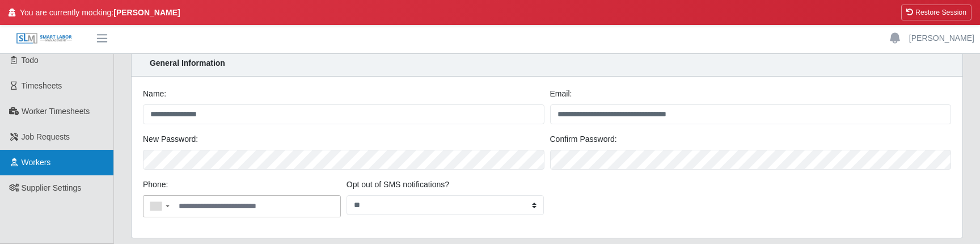 The height and width of the screenshot is (244, 980). I want to click on span: Timesheets, so click(42, 86).